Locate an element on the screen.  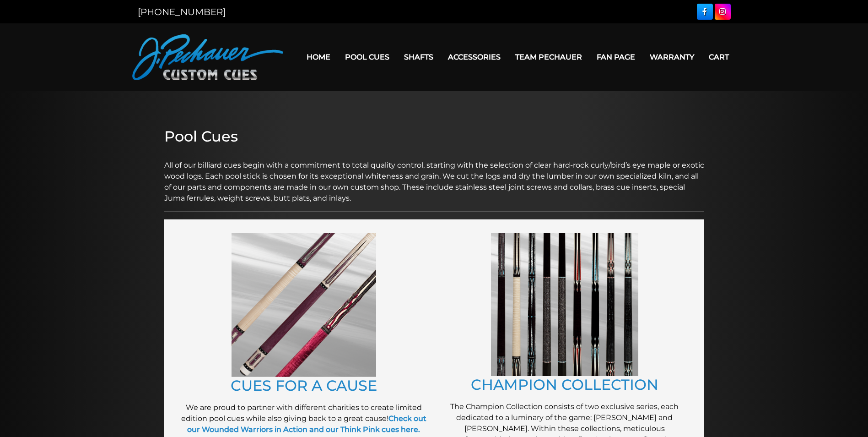
a: Team Pechauer is located at coordinates (548, 57).